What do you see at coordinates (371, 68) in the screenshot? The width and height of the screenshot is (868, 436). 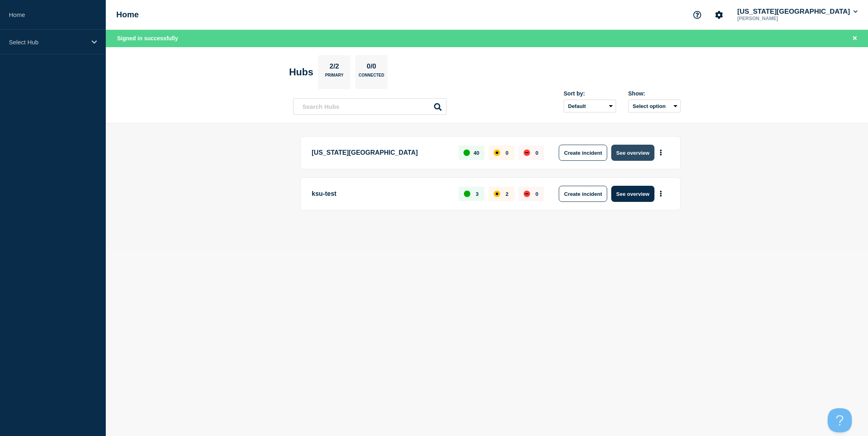 I see `p: 0/0` at bounding box center [371, 68].